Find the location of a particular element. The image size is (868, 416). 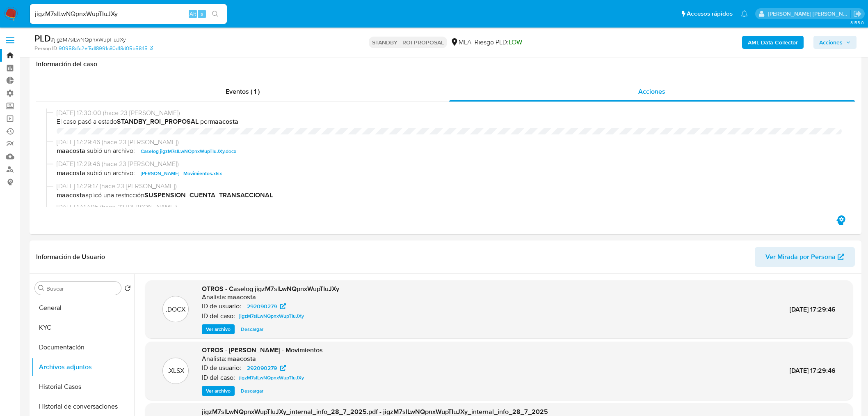

button: Ver Mirada por Persona is located at coordinates (805, 257).